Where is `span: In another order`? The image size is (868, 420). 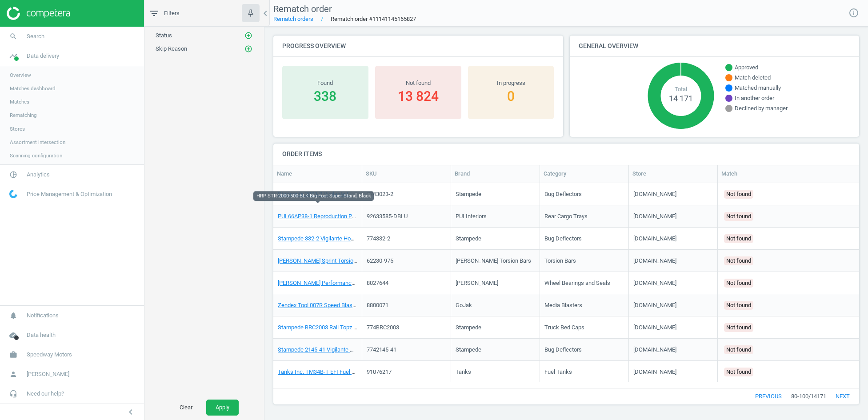
span: In another order is located at coordinates (754, 98).